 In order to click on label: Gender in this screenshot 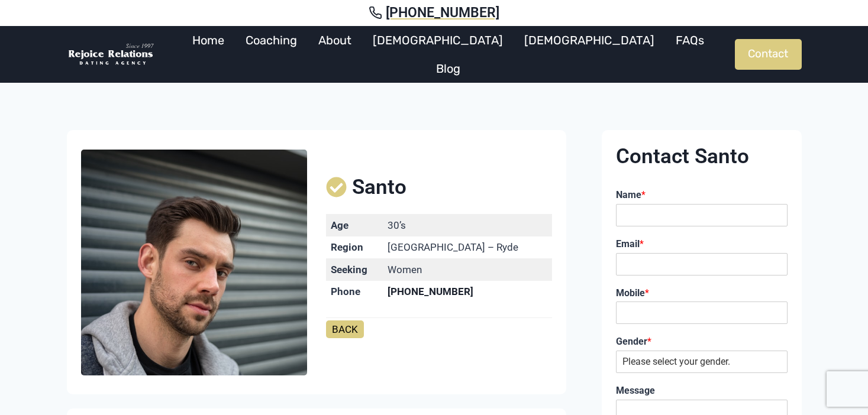, I will do `click(702, 342)`.